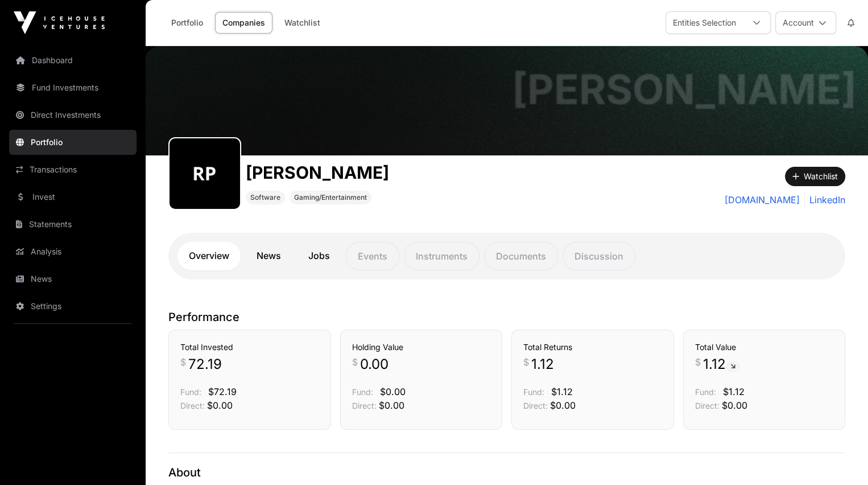  I want to click on p: Instruments, so click(441, 256).